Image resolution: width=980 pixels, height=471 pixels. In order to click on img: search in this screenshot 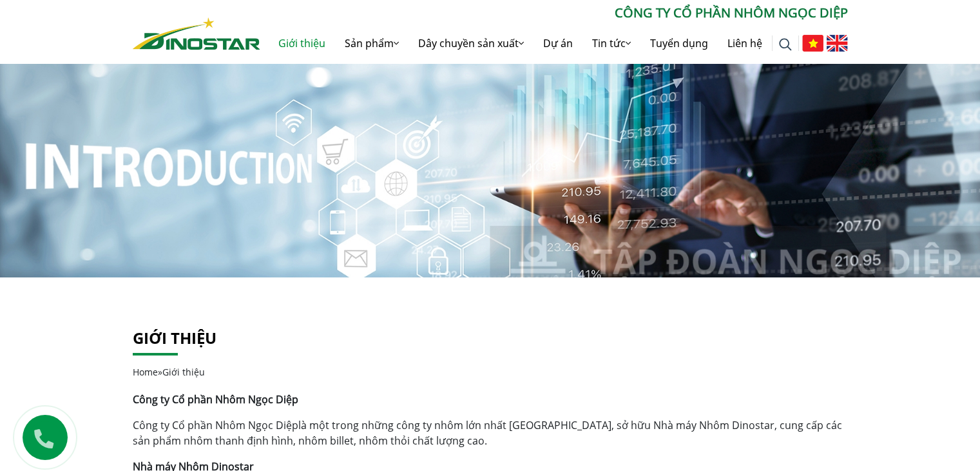, I will do `click(786, 44)`.